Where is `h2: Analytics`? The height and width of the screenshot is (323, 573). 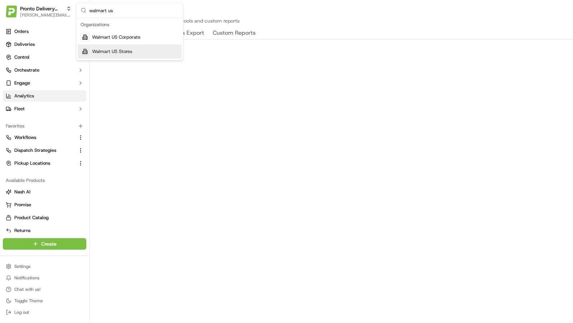 h2: Analytics is located at coordinates (331, 11).